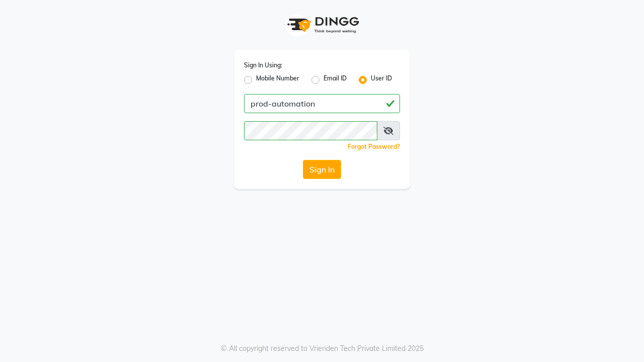  What do you see at coordinates (322, 169) in the screenshot?
I see `button: Sign In` at bounding box center [322, 169].